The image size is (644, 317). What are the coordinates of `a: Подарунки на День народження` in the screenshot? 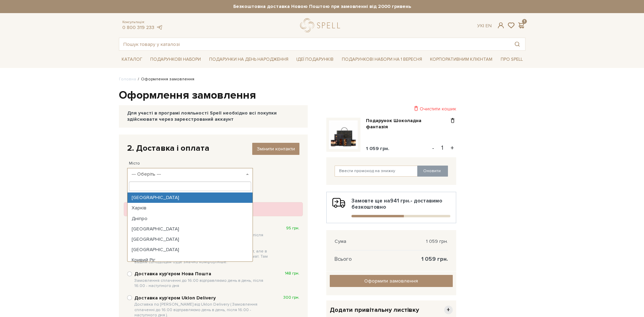 It's located at (249, 59).